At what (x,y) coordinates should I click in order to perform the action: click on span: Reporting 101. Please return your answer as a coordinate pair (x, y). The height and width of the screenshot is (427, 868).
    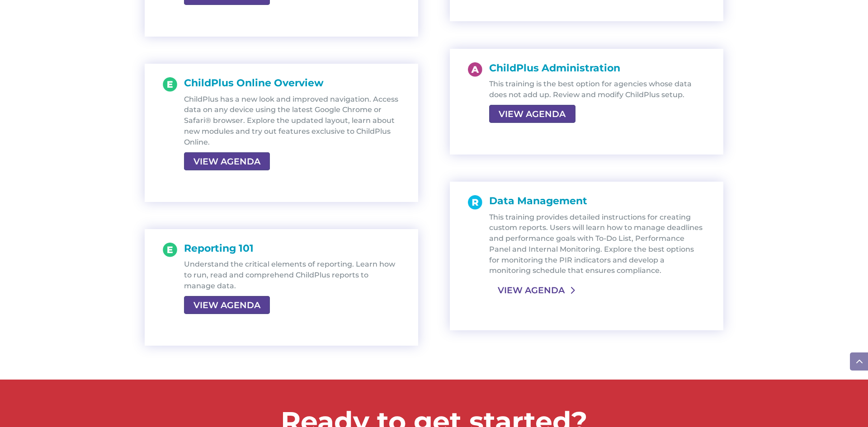
    Looking at the image, I should click on (218, 248).